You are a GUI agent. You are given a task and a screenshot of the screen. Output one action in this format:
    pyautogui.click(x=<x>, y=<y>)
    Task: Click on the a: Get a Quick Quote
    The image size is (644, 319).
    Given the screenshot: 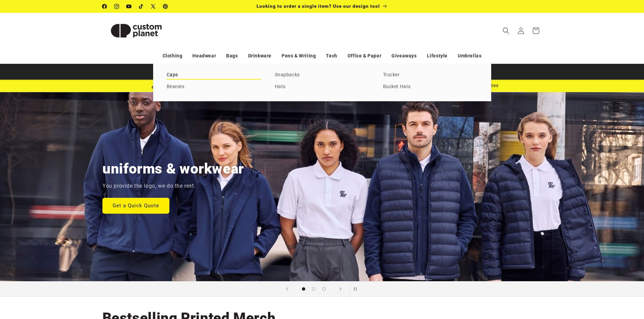 What is the action you would take?
    pyautogui.click(x=136, y=205)
    